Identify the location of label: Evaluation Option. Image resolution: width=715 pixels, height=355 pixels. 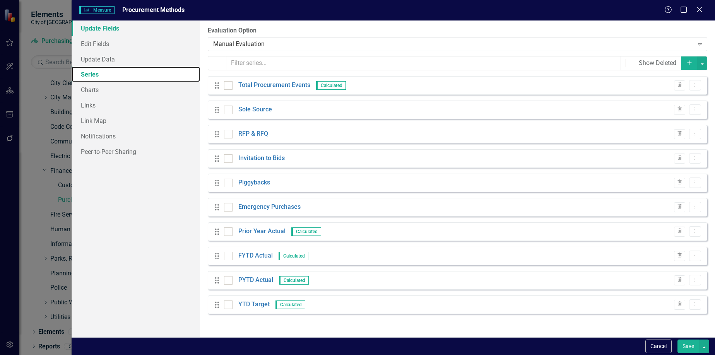
(457, 31).